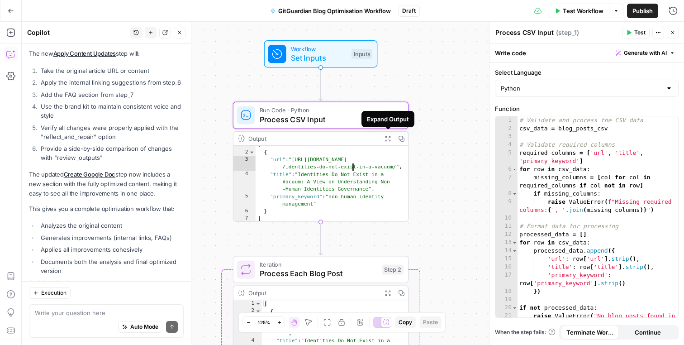 This screenshot has width=684, height=345. I want to click on span: Copy, so click(405, 322).